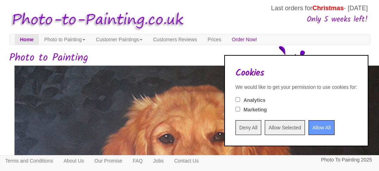  Describe the element at coordinates (65, 40) in the screenshot. I see `a: Photo to Painting` at that location.